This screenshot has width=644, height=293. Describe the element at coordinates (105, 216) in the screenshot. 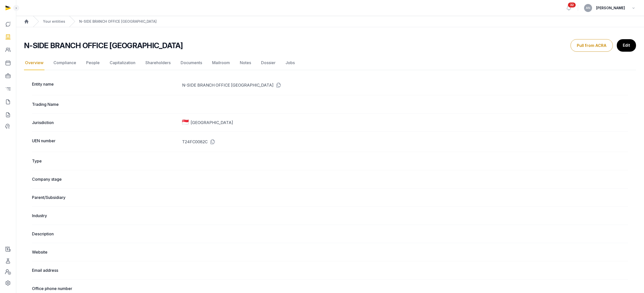

I see `dt: Industry` at that location.